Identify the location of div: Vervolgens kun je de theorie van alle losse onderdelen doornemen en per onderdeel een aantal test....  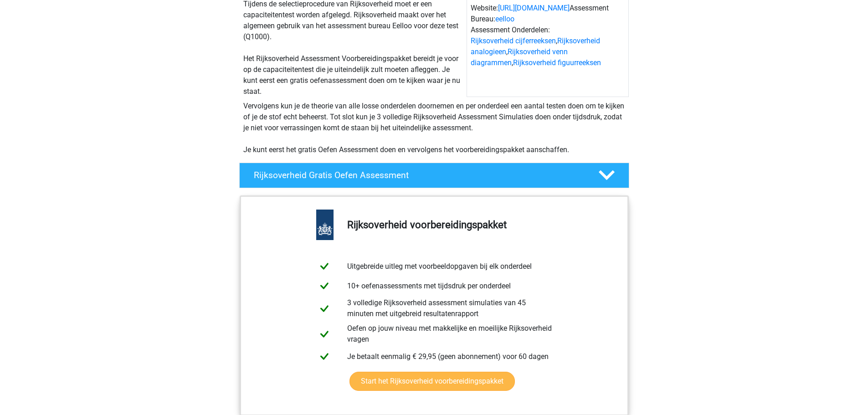
(434, 128).